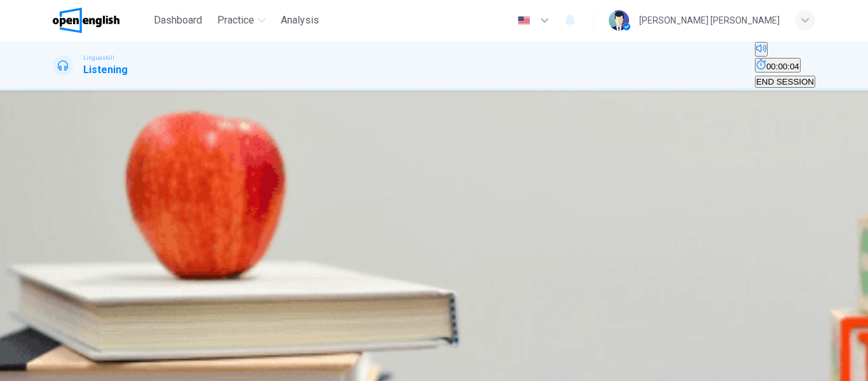  I want to click on a: Analysis, so click(300, 20).